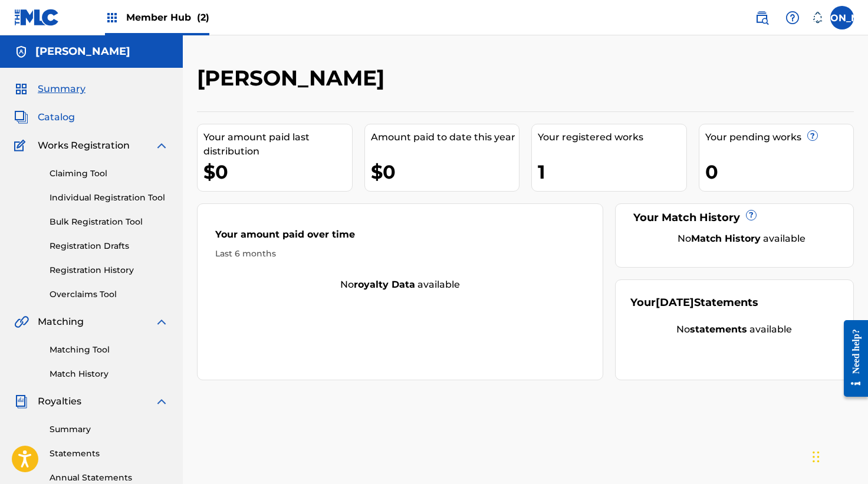 The width and height of the screenshot is (868, 484). What do you see at coordinates (793, 18) in the screenshot?
I see `img: help` at bounding box center [793, 18].